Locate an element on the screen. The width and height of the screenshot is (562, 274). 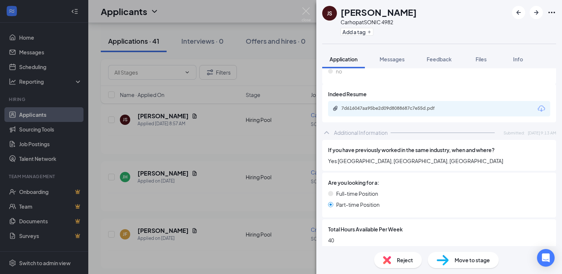
button: ArrowLeftNew is located at coordinates (518, 12).